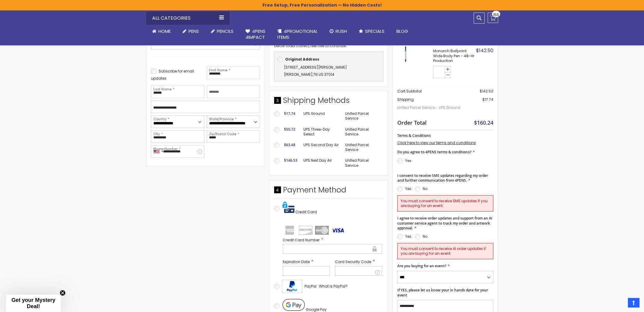 The image size is (644, 312). I want to click on td: UPS Three-Day Select, so click(321, 132).